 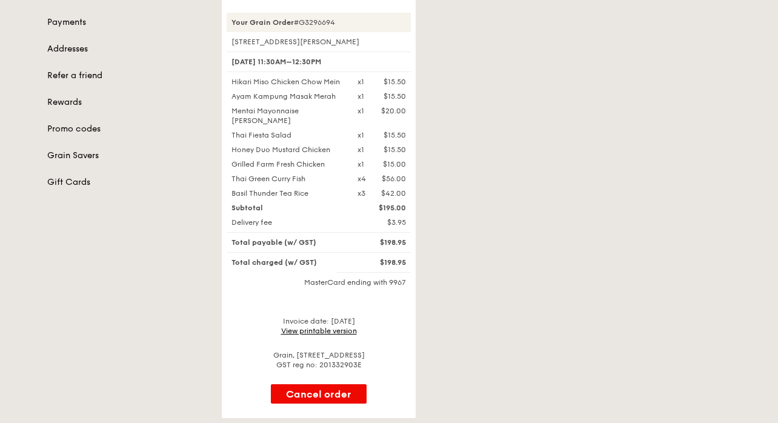 I want to click on div: $15.00, so click(x=395, y=164).